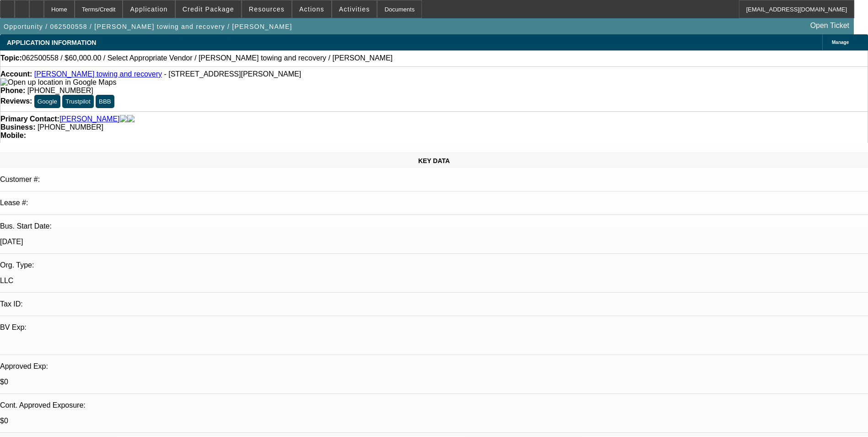  I want to click on button: Resources, so click(266, 9).